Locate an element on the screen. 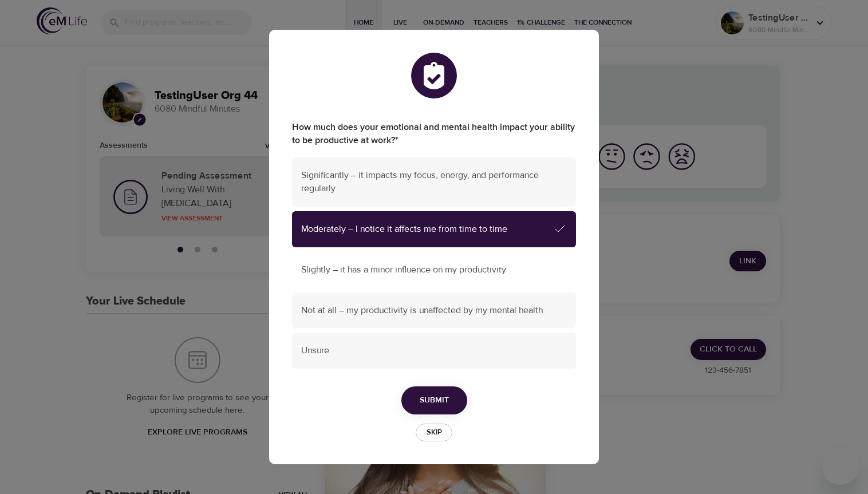  span: Slightly – it has a minor influence on my productivity is located at coordinates (434, 270).